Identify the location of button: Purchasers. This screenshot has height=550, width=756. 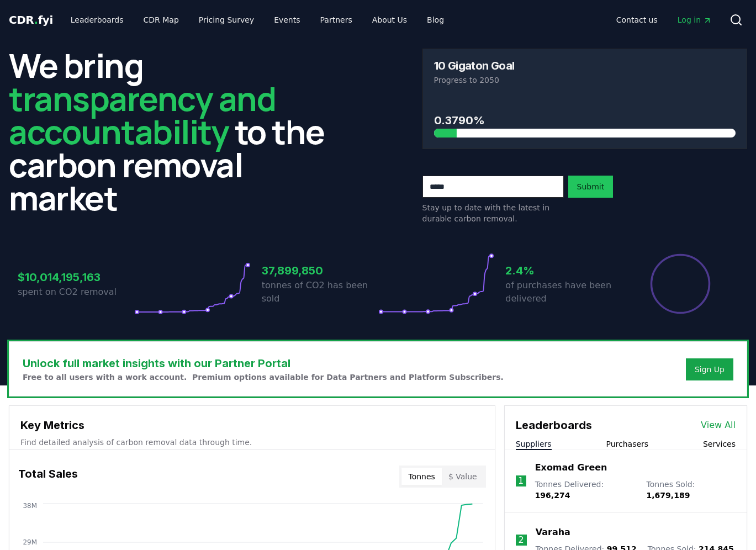
(627, 444).